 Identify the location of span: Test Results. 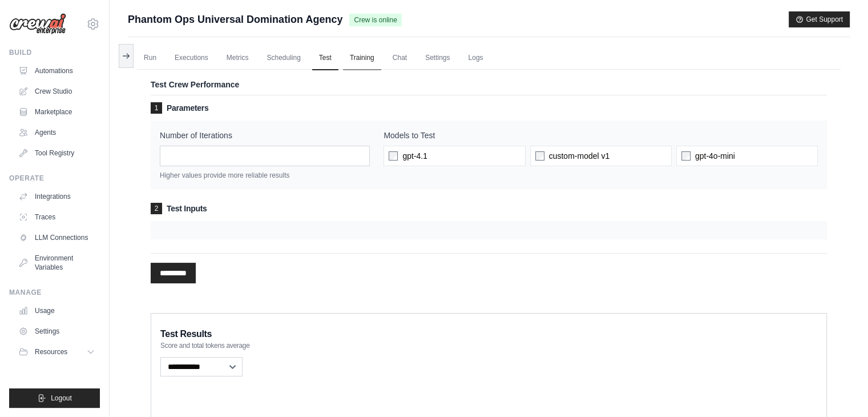
(186, 334).